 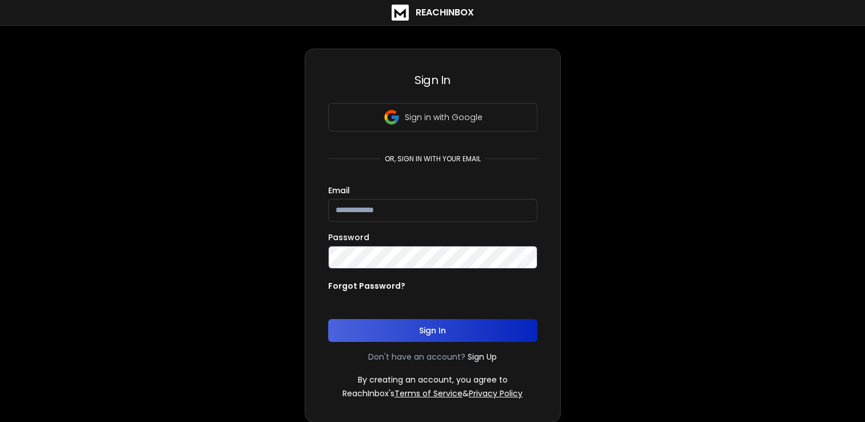 I want to click on p: Forgot Password?, so click(x=366, y=286).